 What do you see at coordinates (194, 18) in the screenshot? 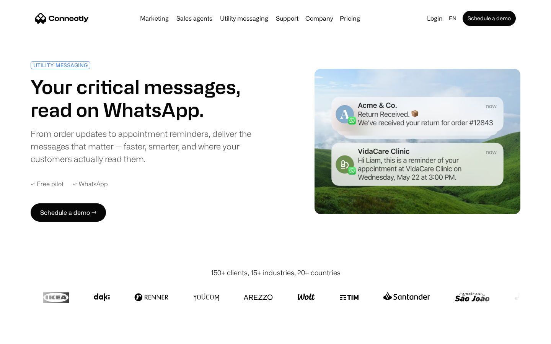
I see `a: Sales agents` at bounding box center [194, 18].